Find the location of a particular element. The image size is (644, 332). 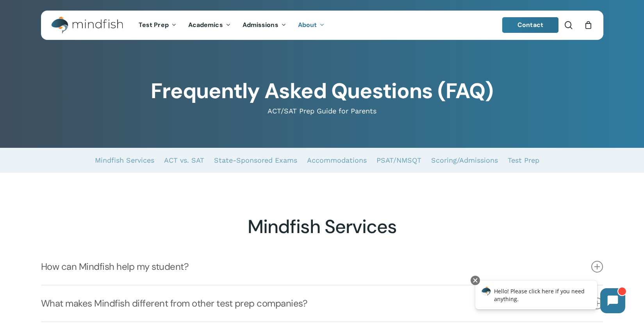

span: Hello! Please click here if you need anything. is located at coordinates (72, 21).